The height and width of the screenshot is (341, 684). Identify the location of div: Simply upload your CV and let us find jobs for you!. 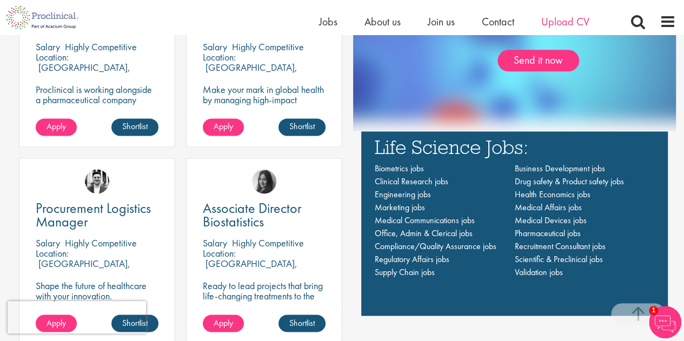
(573, 40).